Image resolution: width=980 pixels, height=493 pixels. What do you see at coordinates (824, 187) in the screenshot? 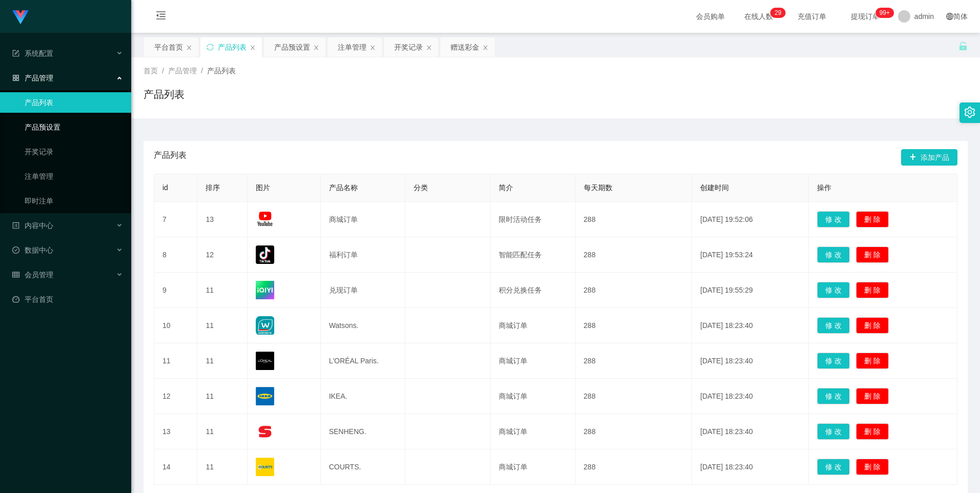
I see `span: 操作` at bounding box center [824, 187].